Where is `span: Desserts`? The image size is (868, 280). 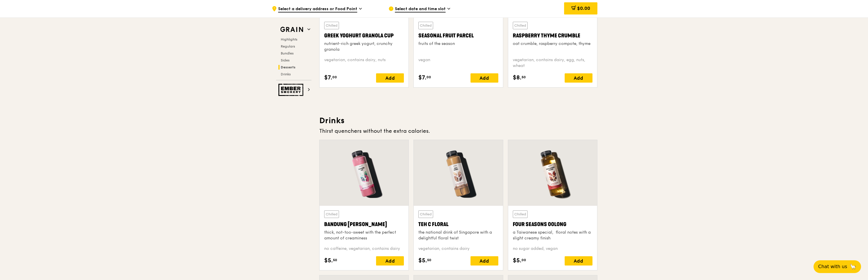
span: Desserts is located at coordinates (288, 67).